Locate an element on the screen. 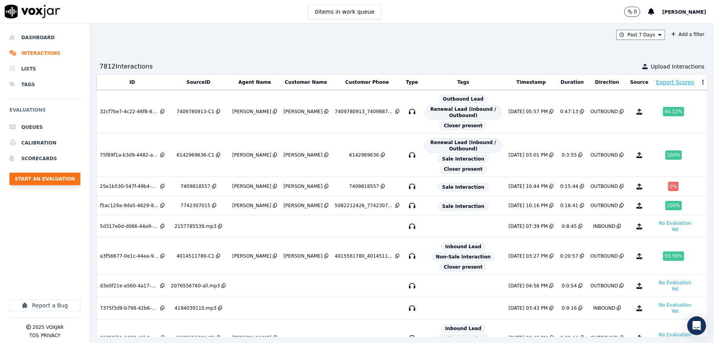 This screenshot has width=714, height=343. div: 0:9:16 is located at coordinates (569, 309).